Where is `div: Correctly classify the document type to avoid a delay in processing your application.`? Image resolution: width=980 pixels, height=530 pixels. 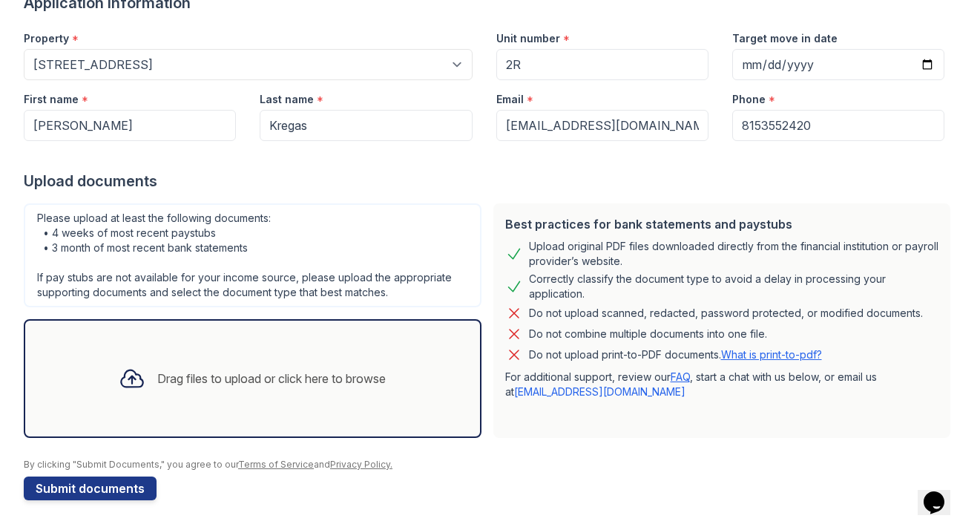 div: Correctly classify the document type to avoid a delay in processing your application. is located at coordinates (734, 287).